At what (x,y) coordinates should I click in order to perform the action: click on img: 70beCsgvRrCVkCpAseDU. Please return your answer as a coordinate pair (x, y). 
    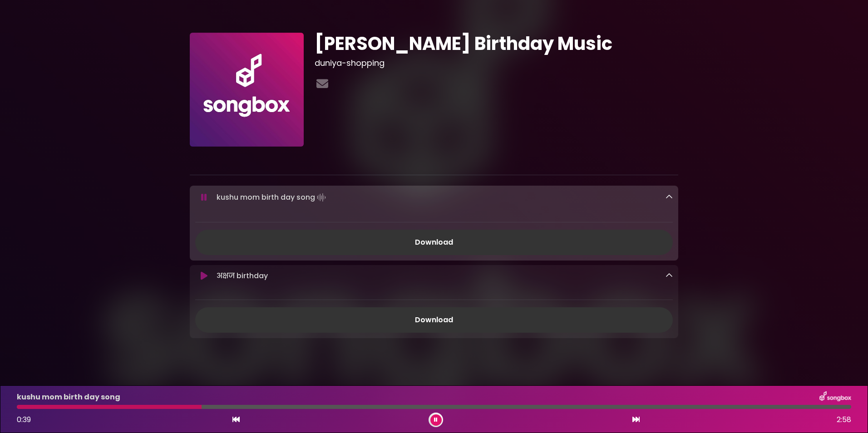
    Looking at the image, I should click on (246, 89).